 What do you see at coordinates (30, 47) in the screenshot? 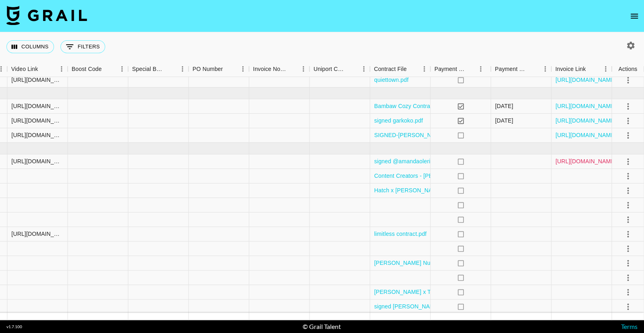
I see `button: Select columns` at bounding box center [30, 47].